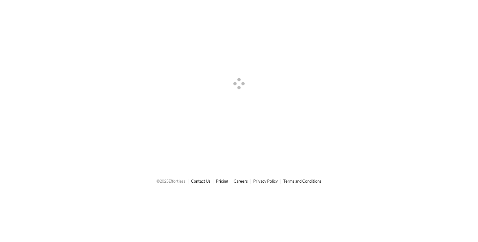 The image size is (478, 242). What do you see at coordinates (240, 181) in the screenshot?
I see `a: Careers` at bounding box center [240, 181].